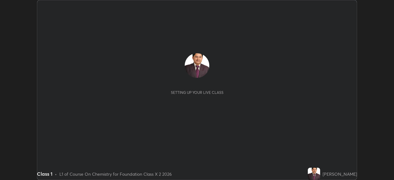 Image resolution: width=394 pixels, height=180 pixels. I want to click on div: Class 1, so click(45, 174).